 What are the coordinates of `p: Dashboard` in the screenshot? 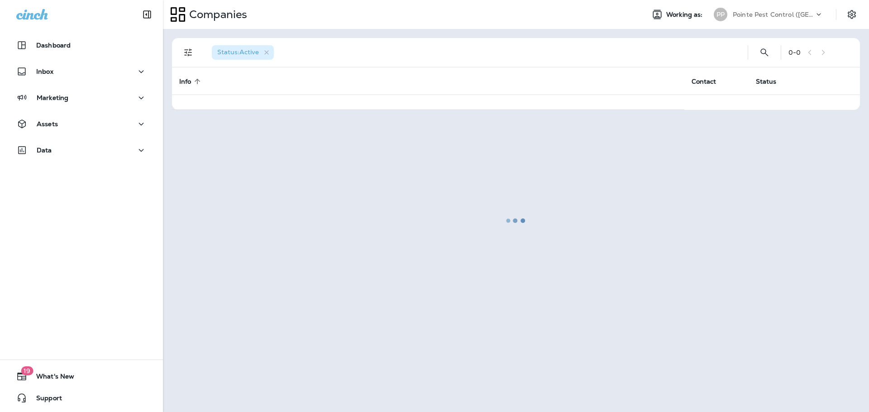 It's located at (53, 45).